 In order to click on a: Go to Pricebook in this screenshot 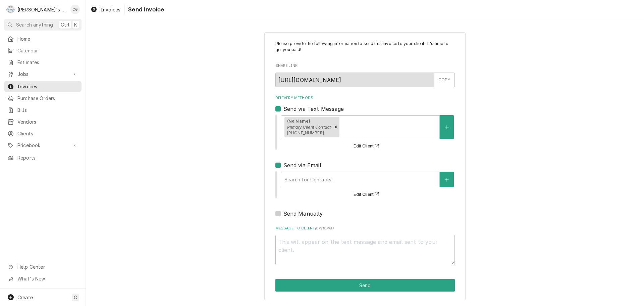, I will do `click(42, 145)`.